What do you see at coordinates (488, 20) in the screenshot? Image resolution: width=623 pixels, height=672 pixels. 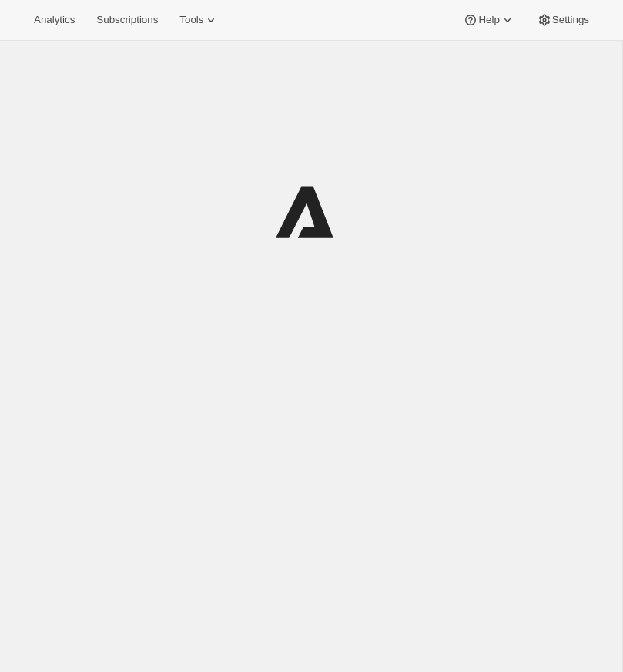 I see `button: Help` at bounding box center [488, 20].